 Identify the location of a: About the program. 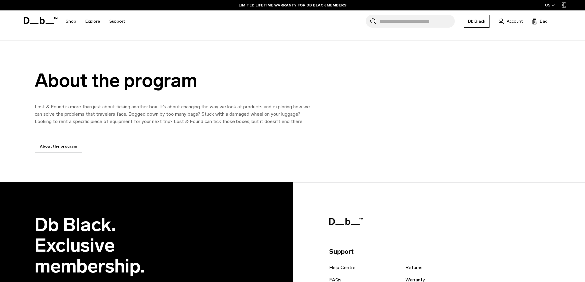
(58, 147).